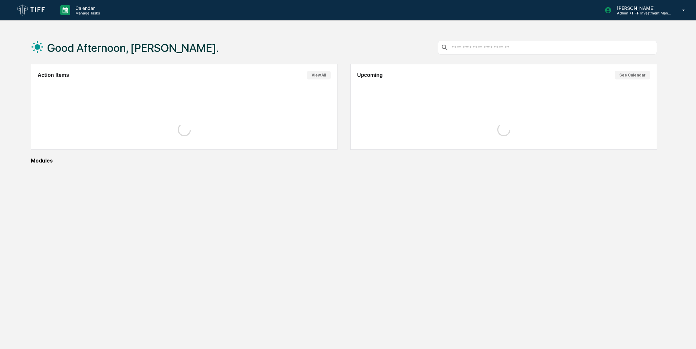 This screenshot has width=696, height=349. What do you see at coordinates (53, 75) in the screenshot?
I see `h2: Action Items` at bounding box center [53, 75].